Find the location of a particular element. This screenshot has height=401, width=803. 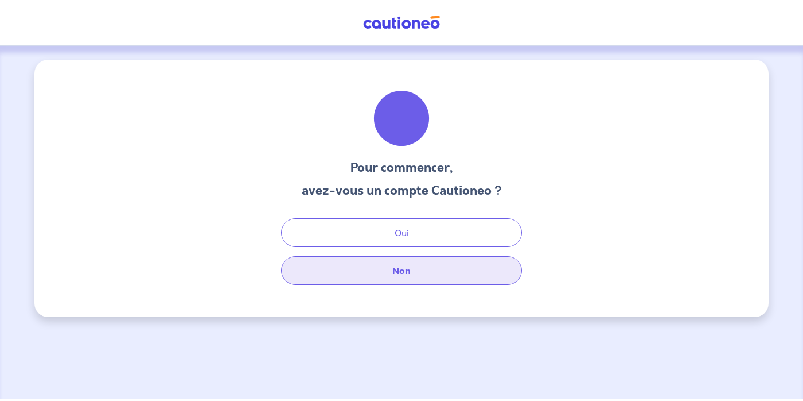

button: Oui is located at coordinates (402, 232).